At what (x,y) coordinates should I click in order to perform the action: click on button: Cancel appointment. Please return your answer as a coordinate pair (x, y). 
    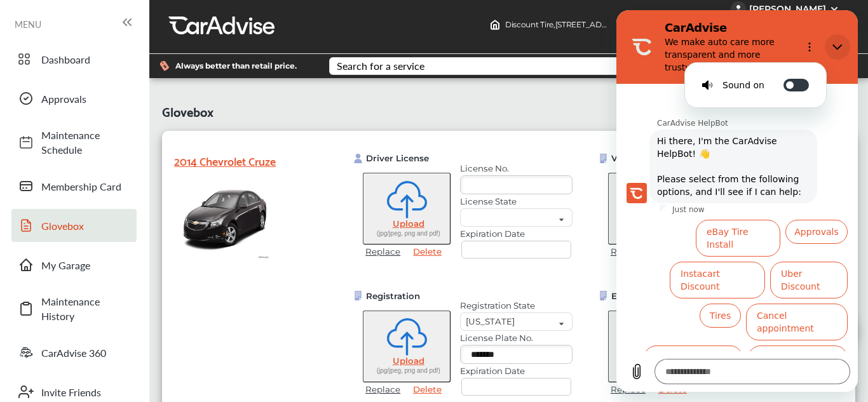
    Looking at the image, I should click on (181, 312).